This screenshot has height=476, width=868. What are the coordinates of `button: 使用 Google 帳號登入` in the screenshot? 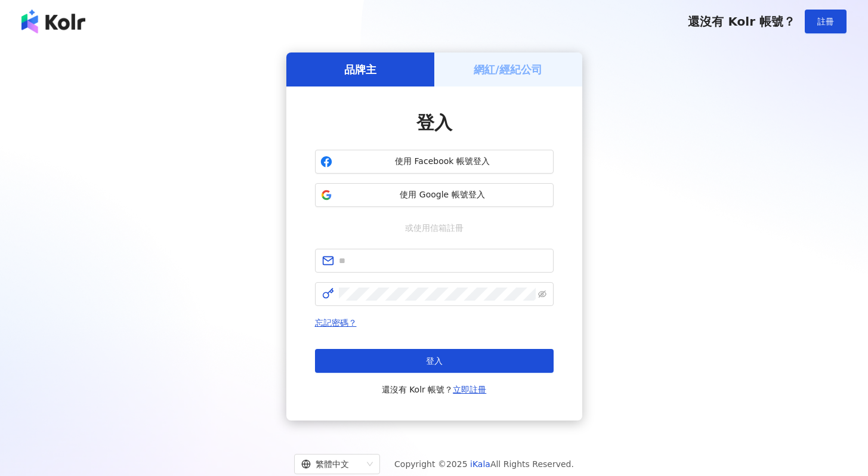 It's located at (435, 195).